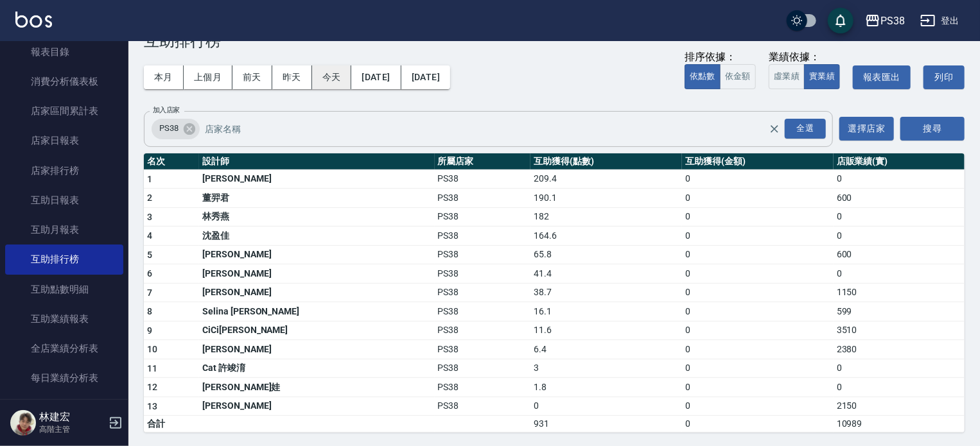 This screenshot has height=446, width=980. What do you see at coordinates (72, 429) in the screenshot?
I see `p: 高階主管` at bounding box center [72, 429].